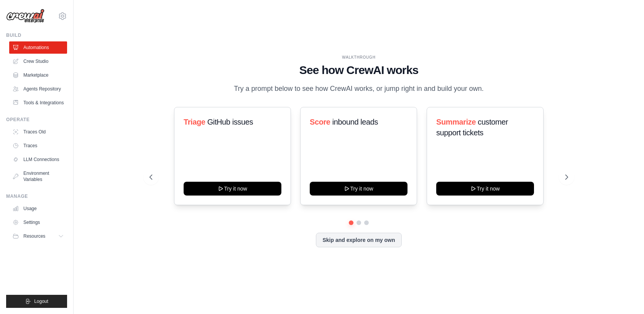 This screenshot has width=644, height=314. What do you see at coordinates (320, 122) in the screenshot?
I see `span: Score` at bounding box center [320, 122].